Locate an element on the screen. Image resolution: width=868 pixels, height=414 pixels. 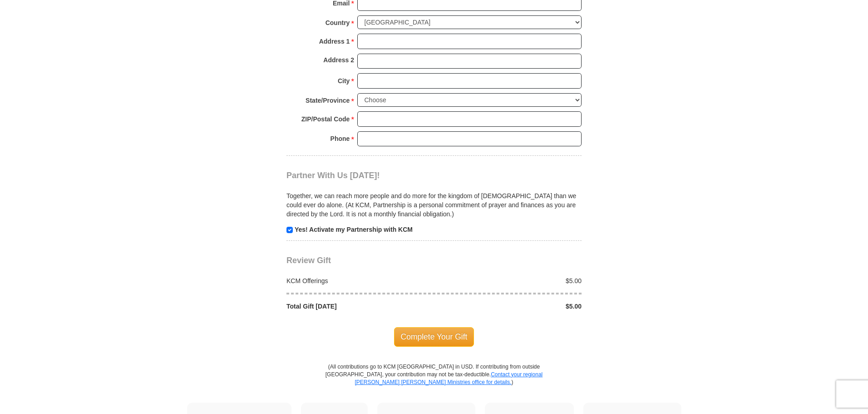
strong: Address 1 is located at coordinates (335, 42).